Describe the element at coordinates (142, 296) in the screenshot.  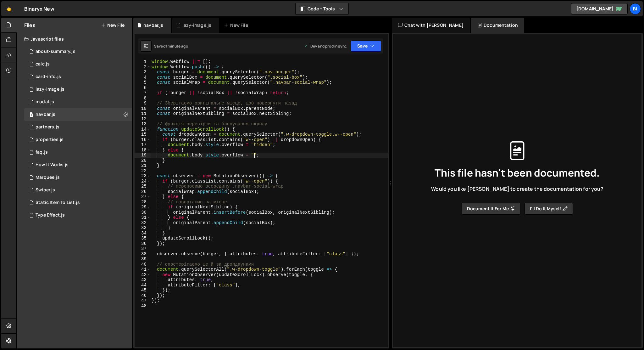
I see `div: 46` at that location.